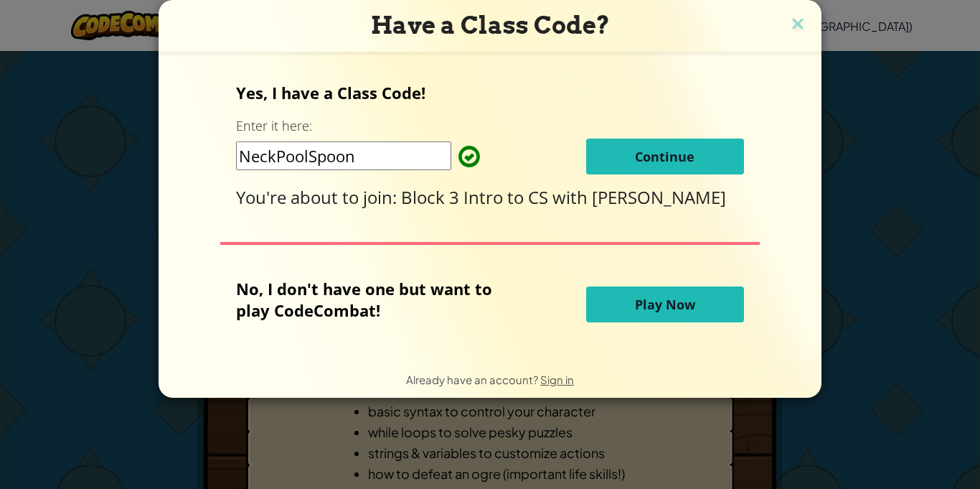 This screenshot has height=489, width=980. Describe the element at coordinates (572, 197) in the screenshot. I see `span: with` at that location.